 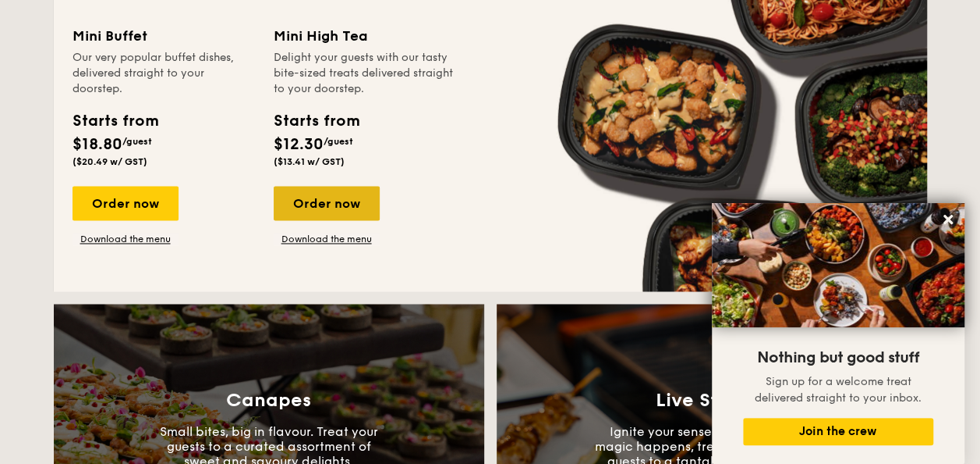 What do you see at coordinates (309, 162) in the screenshot?
I see `span: ($13.41 w/ GST)` at bounding box center [309, 162].